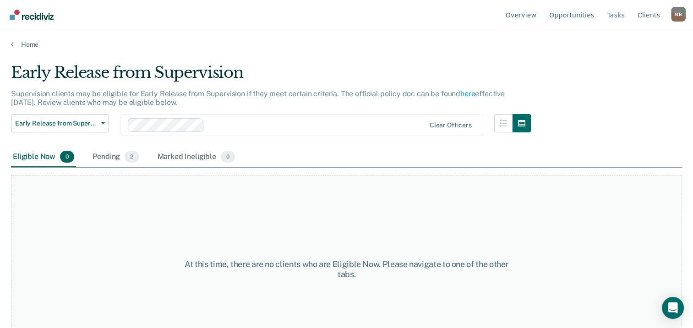  What do you see at coordinates (678, 14) in the screenshot?
I see `div: N B` at bounding box center [678, 14].